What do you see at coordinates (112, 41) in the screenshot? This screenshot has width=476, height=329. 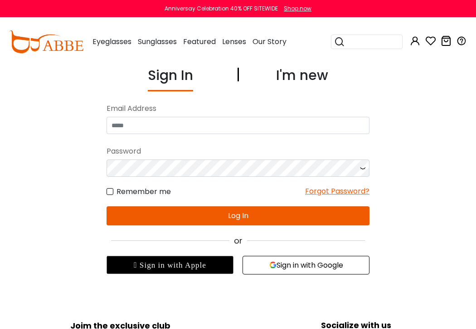 I see `span: Eyeglasses` at bounding box center [112, 41].